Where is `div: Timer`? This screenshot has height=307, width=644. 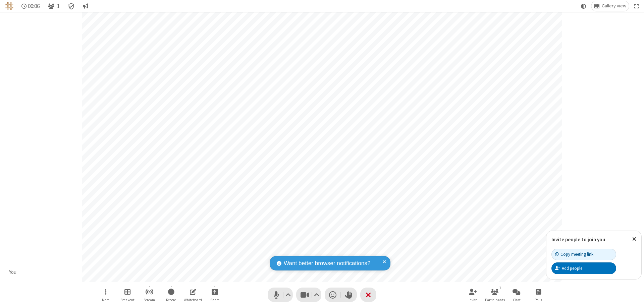
div: Timer is located at coordinates (31, 6).